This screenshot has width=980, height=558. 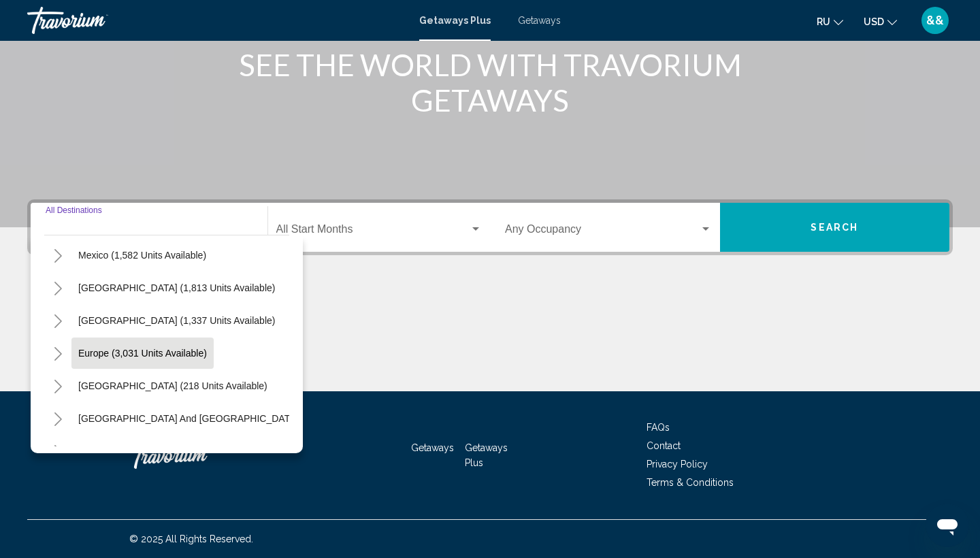 I want to click on button: Toggle Australia (218 units available), so click(x=58, y=386).